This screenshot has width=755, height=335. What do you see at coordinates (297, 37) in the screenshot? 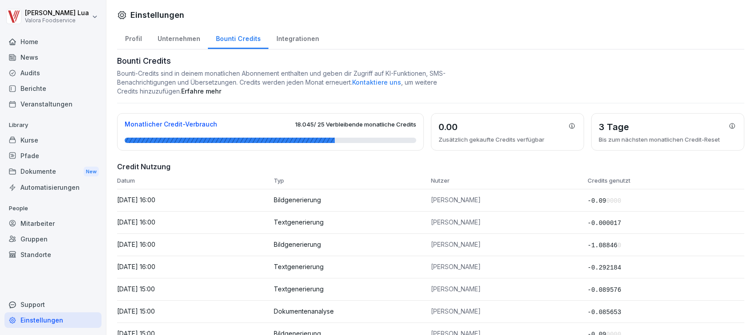
I see `a: Integrationen` at bounding box center [297, 37].